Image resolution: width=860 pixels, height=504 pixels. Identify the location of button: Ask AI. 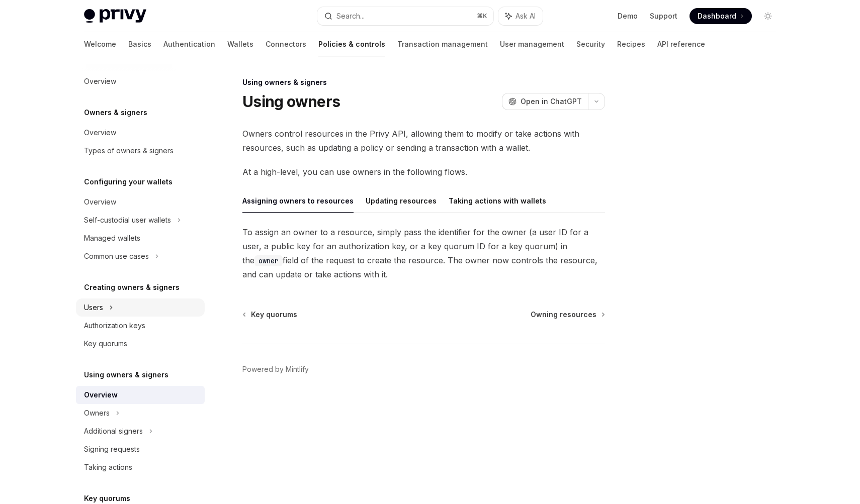
(521, 16).